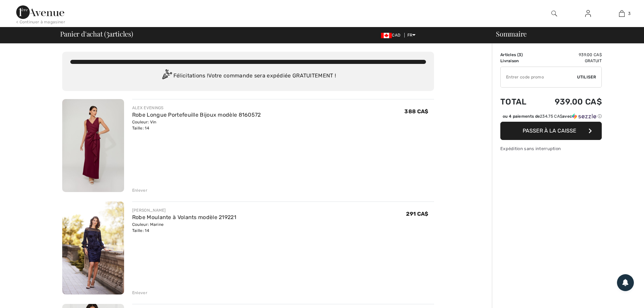  Describe the element at coordinates (41, 22) in the screenshot. I see `div: < Continuer à magasiner` at that location.